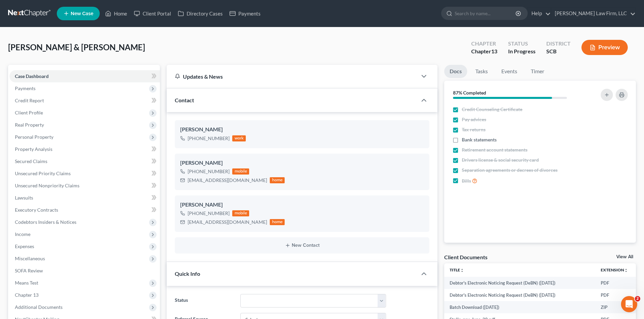 This screenshot has height=319, width=644. I want to click on span: Quick Info, so click(187, 273).